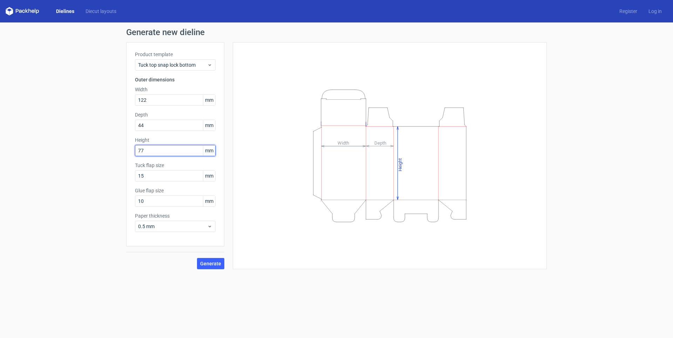  Describe the element at coordinates (175, 54) in the screenshot. I see `label: Product template` at that location.